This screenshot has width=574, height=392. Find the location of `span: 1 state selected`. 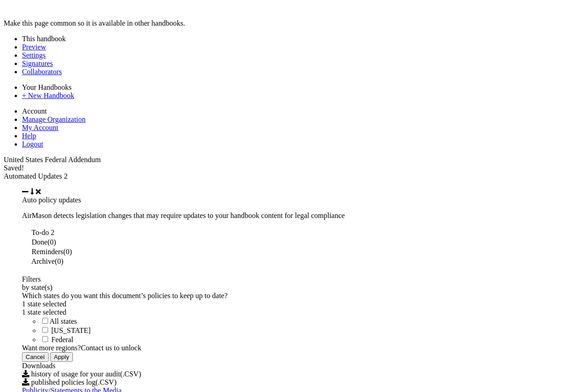

span: 1 state selected is located at coordinates (44, 304).